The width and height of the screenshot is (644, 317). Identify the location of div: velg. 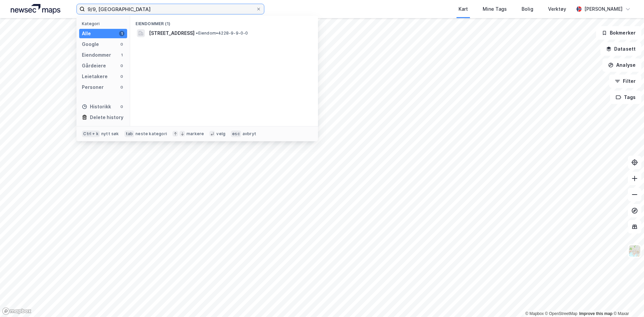
(221, 134).